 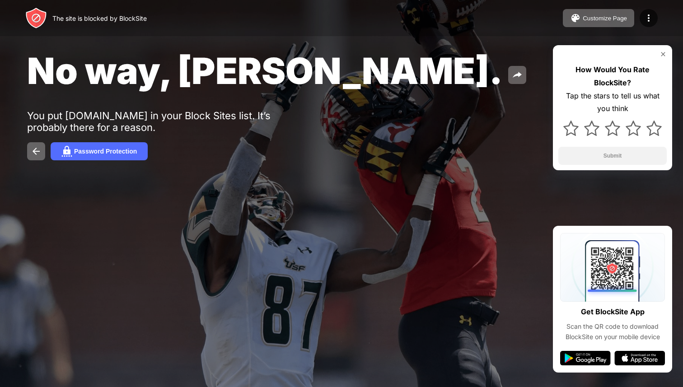 I want to click on button: Submit, so click(x=612, y=156).